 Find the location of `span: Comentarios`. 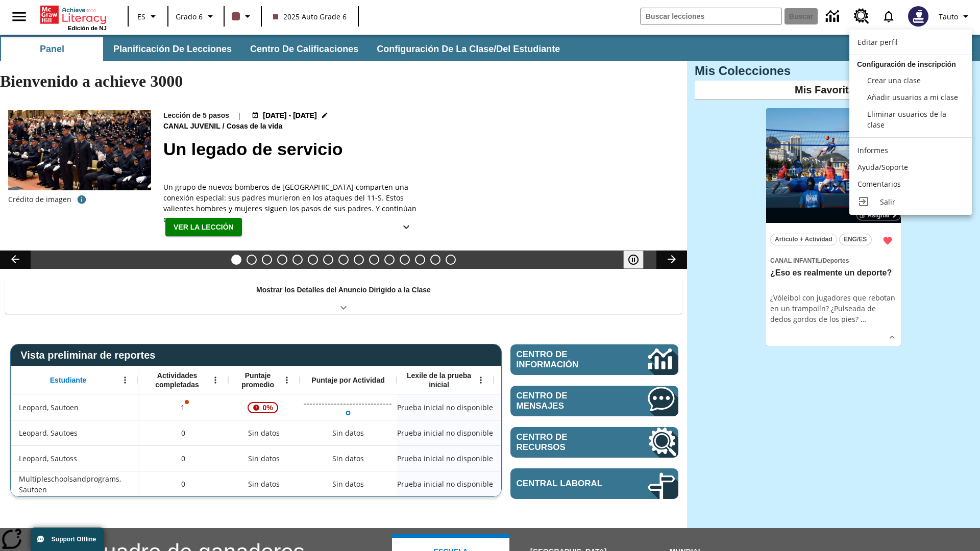

span: Comentarios is located at coordinates (878, 184).